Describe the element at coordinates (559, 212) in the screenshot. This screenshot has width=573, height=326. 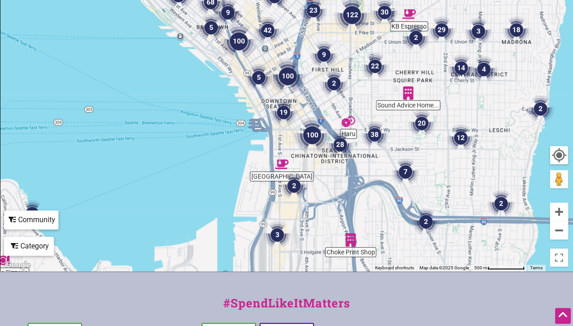
I see `button: Zoom in` at that location.